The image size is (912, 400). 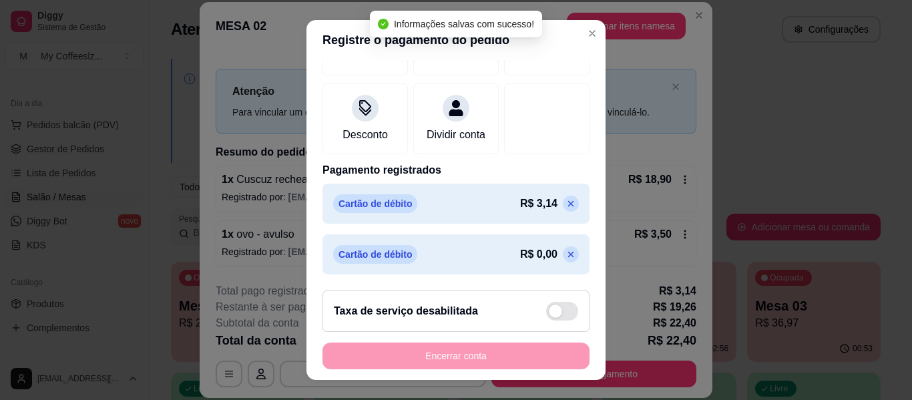 I want to click on p: R$ 3,14, so click(x=539, y=204).